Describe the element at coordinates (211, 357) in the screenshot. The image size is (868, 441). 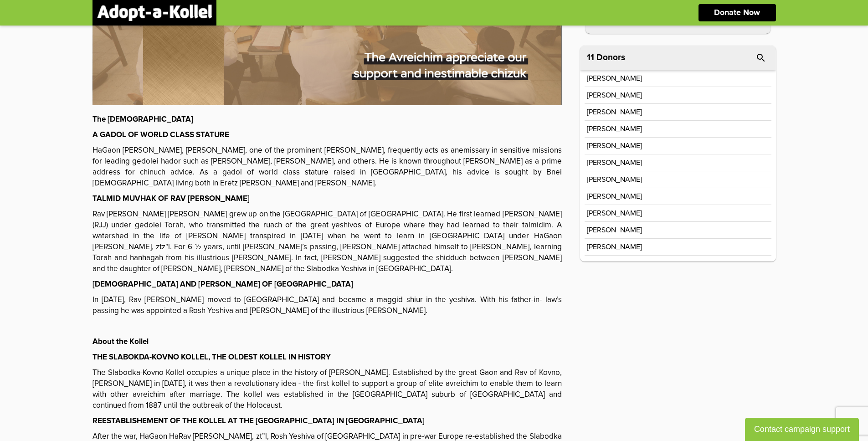
I see `strong: THE SLABOKDA-KOVNO KOLLEL, THE OLDEST KOLLEL IN HISTORY` at that location.